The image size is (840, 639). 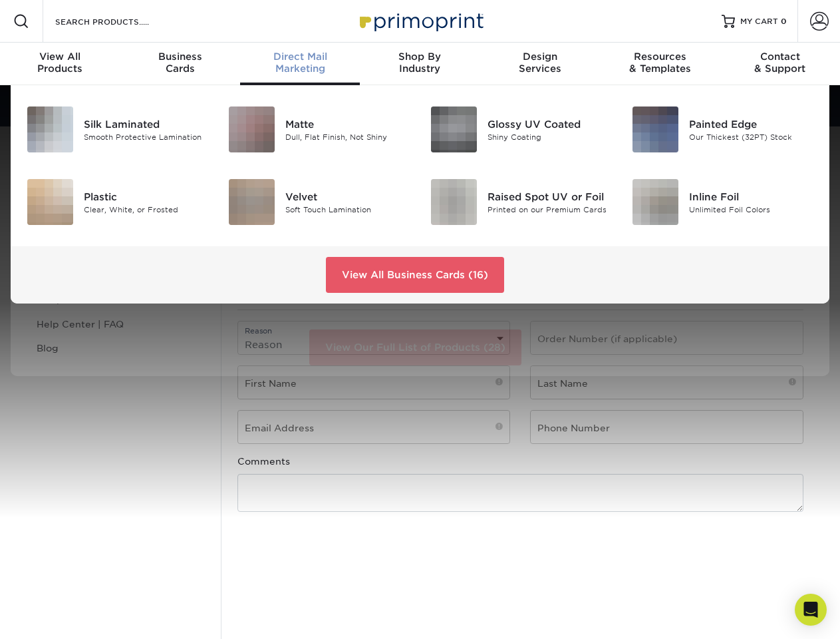 What do you see at coordinates (420, 64) in the screenshot?
I see `a: Shop ByIndustry` at bounding box center [420, 64].